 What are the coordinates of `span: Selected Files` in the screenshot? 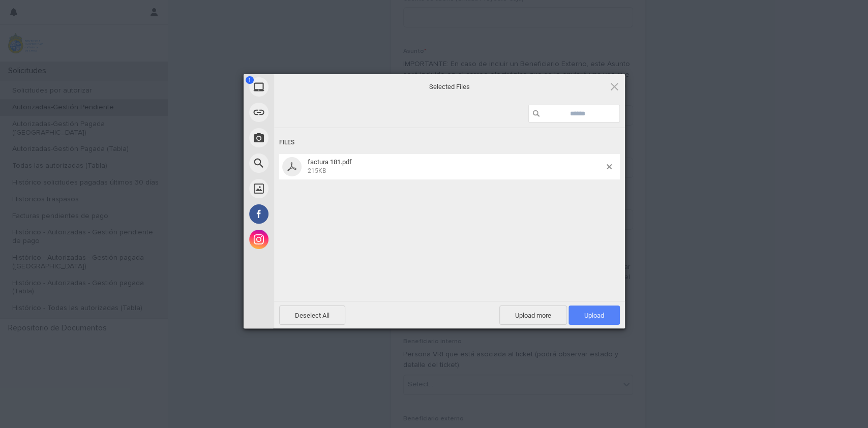 It's located at (449, 87).